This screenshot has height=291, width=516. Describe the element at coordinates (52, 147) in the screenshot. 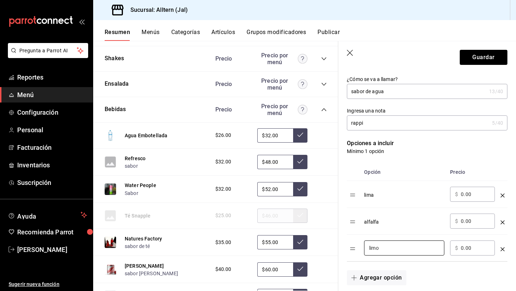

I see `span: Facturación` at that location.